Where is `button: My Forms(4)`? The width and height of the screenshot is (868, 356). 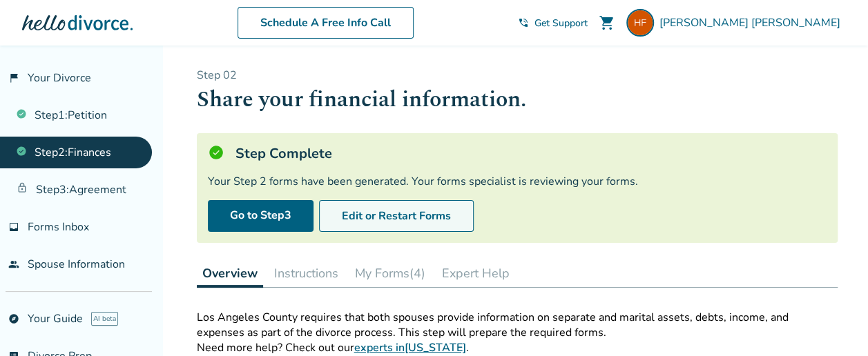 button: My Forms(4) is located at coordinates (390, 273).